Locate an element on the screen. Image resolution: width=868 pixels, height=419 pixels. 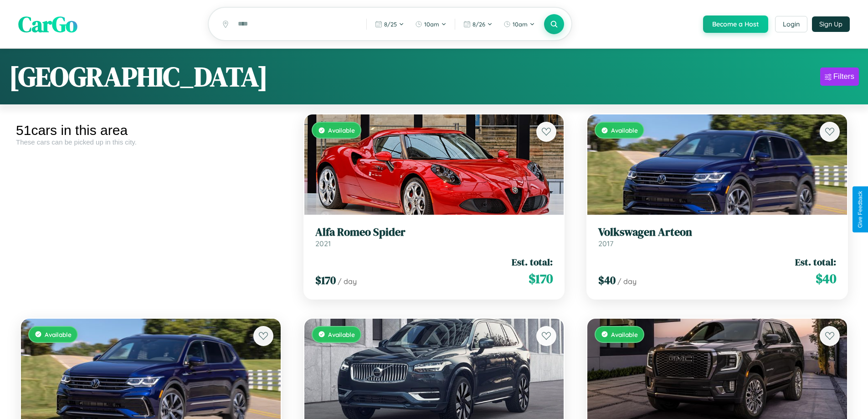
button: 8/25 is located at coordinates (389, 24).